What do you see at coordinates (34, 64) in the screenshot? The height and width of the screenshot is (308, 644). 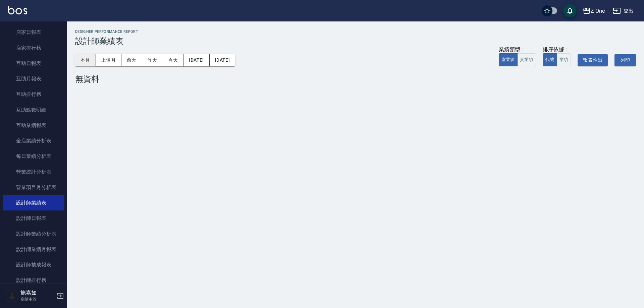 I see `a: 互助日報表` at bounding box center [34, 64].